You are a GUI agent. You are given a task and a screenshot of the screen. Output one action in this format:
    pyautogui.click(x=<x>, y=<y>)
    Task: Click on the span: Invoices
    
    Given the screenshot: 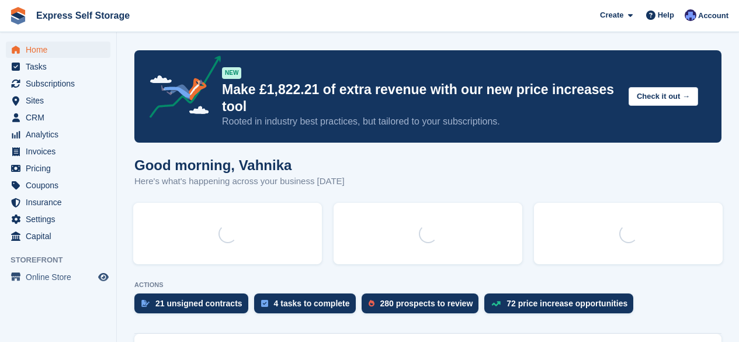 What is the action you would take?
    pyautogui.click(x=61, y=151)
    